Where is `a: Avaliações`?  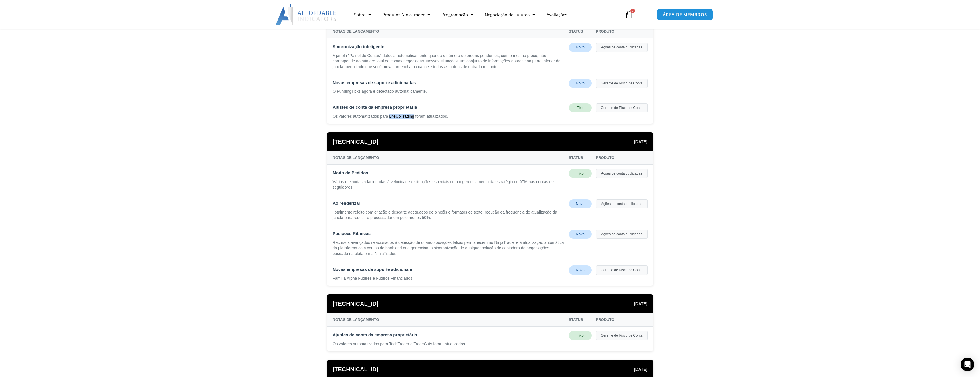 a: Avaliações is located at coordinates (557, 15).